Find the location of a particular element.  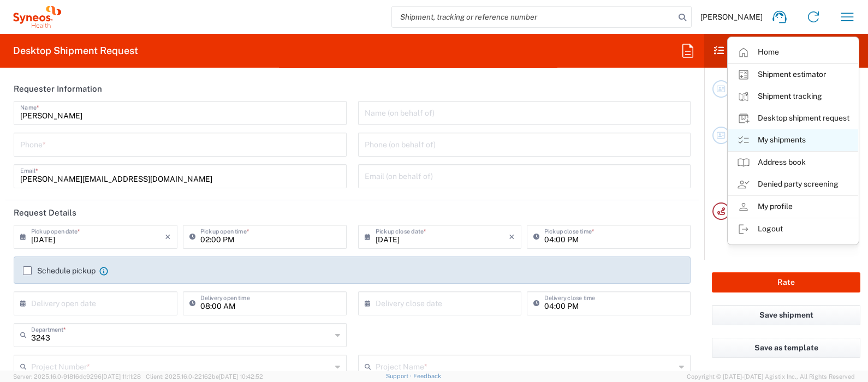

a: Support is located at coordinates (400, 376).